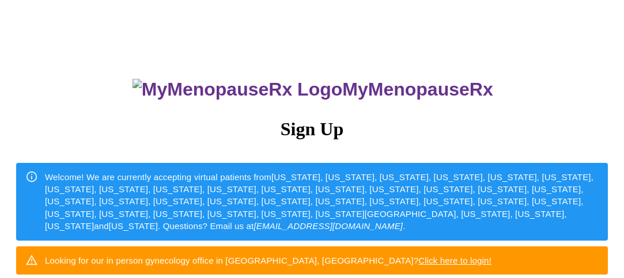 This screenshot has height=278, width=624. What do you see at coordinates (455, 261) in the screenshot?
I see `a: Click here to login!` at bounding box center [455, 261].